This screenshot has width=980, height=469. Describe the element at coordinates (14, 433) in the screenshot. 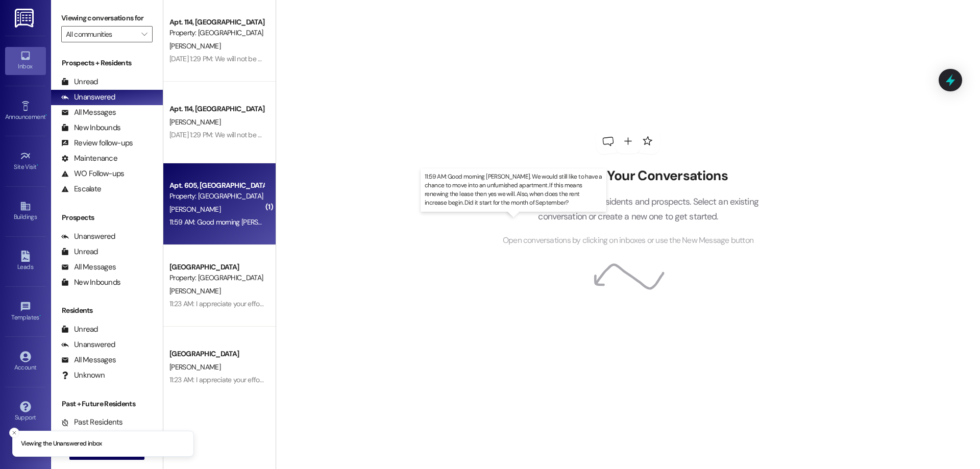

I see `button: Close toast` at that location.